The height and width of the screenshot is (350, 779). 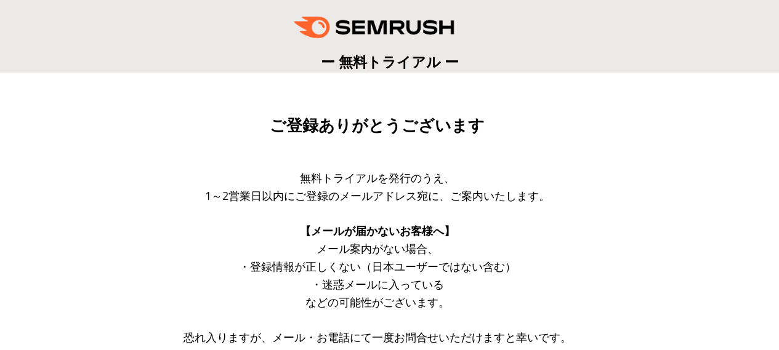 What do you see at coordinates (377, 284) in the screenshot?
I see `span: ・迷惑メールに入っている` at bounding box center [377, 284].